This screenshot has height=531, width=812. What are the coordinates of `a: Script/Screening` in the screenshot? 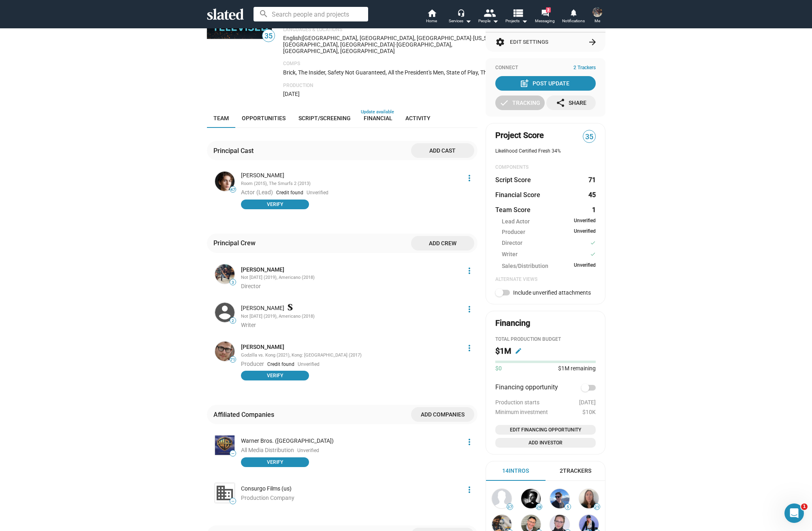 It's located at (324, 119).